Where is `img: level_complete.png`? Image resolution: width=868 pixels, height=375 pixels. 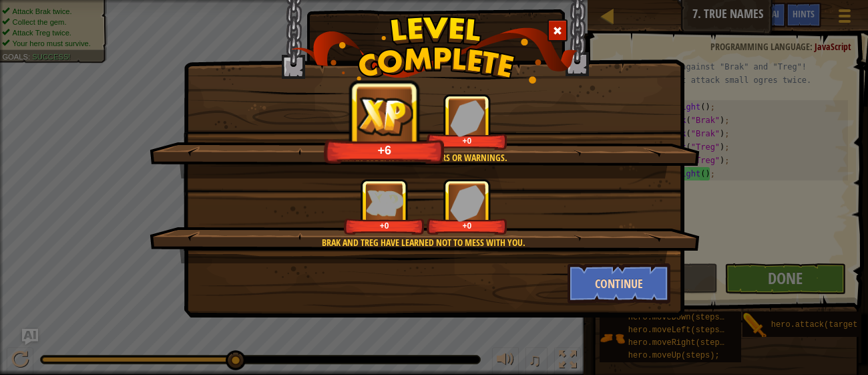 img: level_complete.png is located at coordinates (434, 50).